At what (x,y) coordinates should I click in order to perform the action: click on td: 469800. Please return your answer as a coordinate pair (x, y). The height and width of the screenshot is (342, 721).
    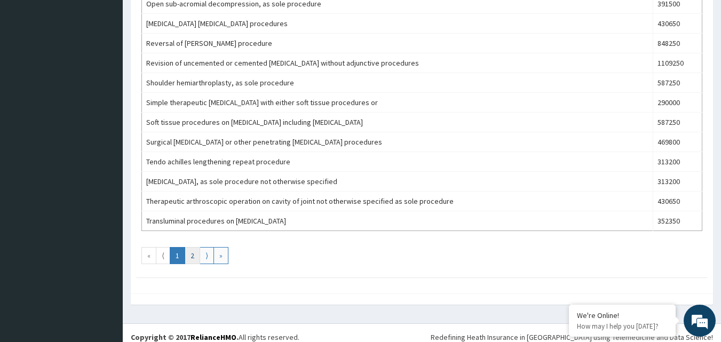
    Looking at the image, I should click on (678, 142).